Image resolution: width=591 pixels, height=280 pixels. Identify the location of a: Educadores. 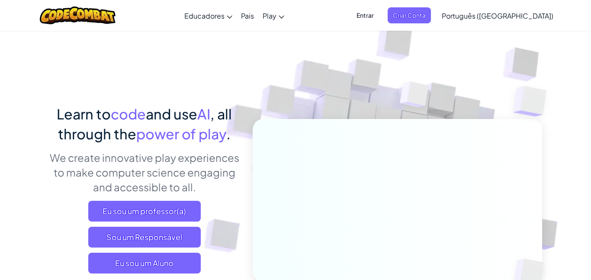
(208, 16).